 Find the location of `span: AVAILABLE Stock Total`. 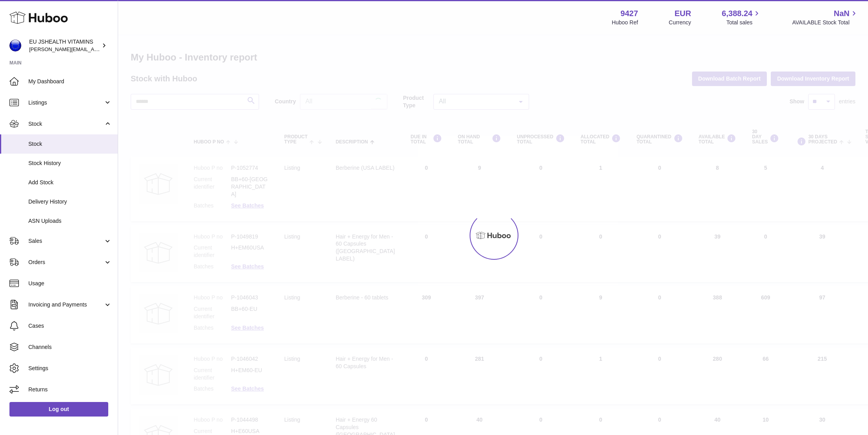

span: AVAILABLE Stock Total is located at coordinates (825, 22).